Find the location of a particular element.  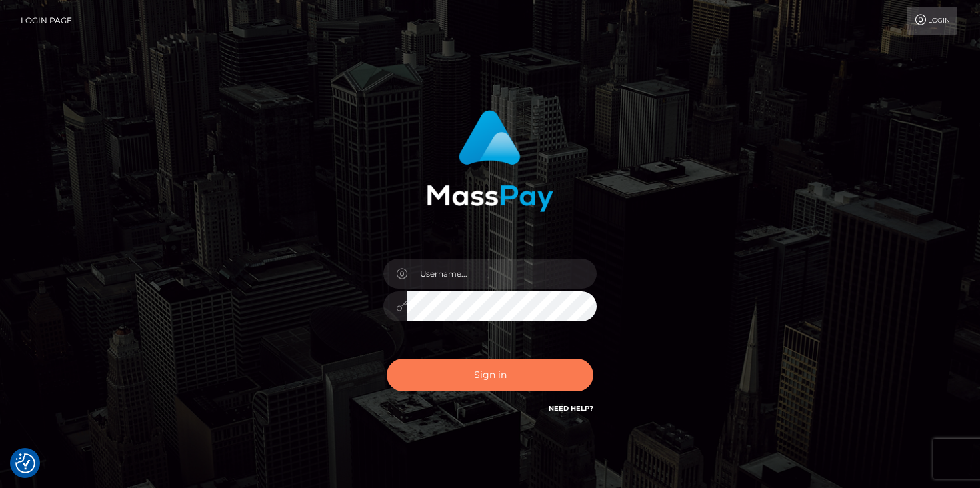

button: Consent Preferences is located at coordinates (26, 463).